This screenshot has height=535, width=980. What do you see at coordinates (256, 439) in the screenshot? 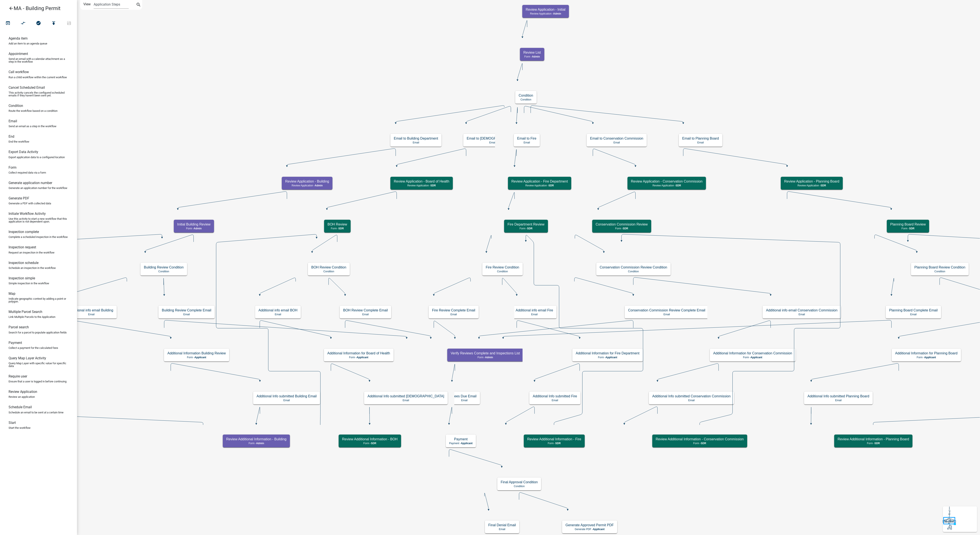
I see `h5: Review Additional Information - Building` at bounding box center [256, 439].